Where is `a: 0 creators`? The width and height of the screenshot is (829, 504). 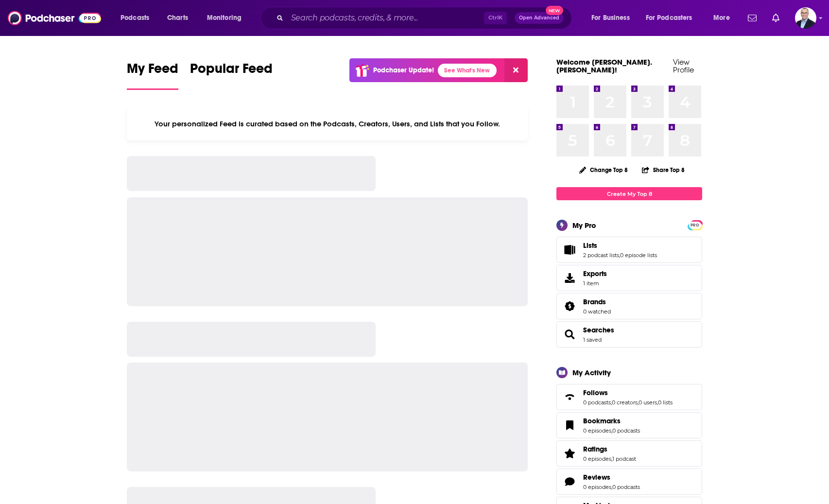
a: 0 creators is located at coordinates (624, 403).